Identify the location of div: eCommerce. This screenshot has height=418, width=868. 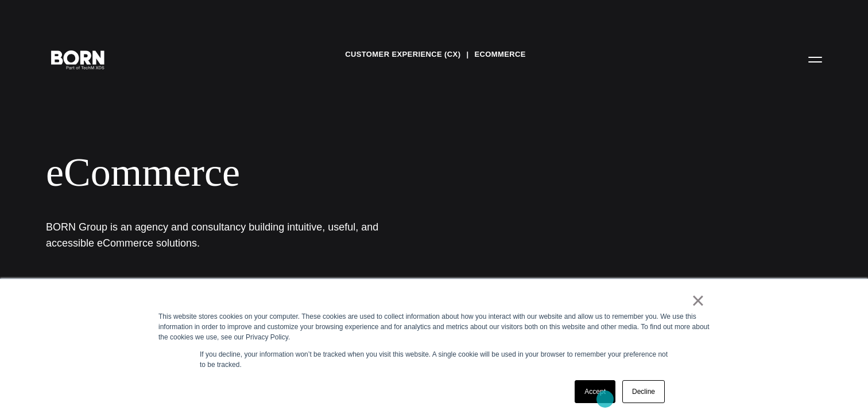
(373, 173).